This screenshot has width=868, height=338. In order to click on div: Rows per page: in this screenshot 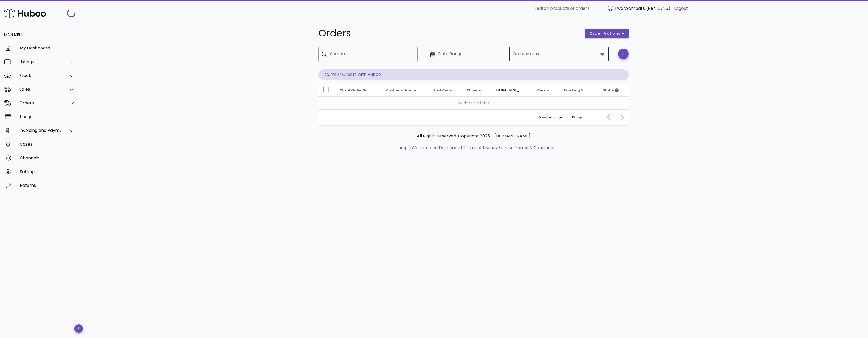, I will do `click(561, 117)`.